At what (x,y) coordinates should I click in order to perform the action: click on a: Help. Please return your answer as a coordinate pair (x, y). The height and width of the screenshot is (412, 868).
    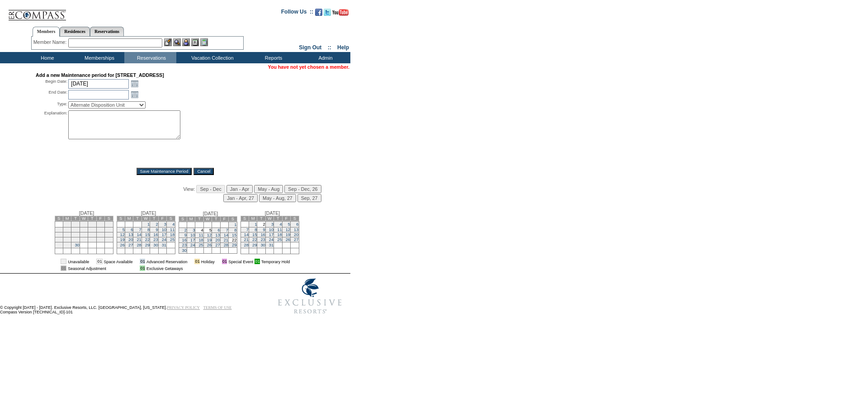
    Looking at the image, I should click on (343, 47).